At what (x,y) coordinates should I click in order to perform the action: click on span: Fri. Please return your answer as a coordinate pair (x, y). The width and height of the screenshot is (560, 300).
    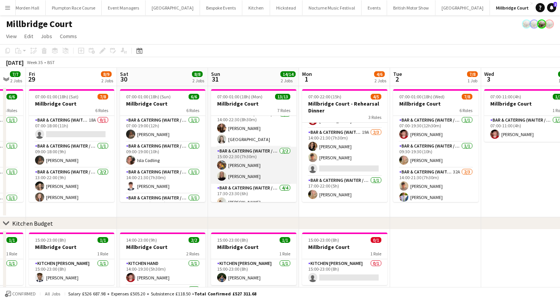
    Looking at the image, I should click on (32, 74).